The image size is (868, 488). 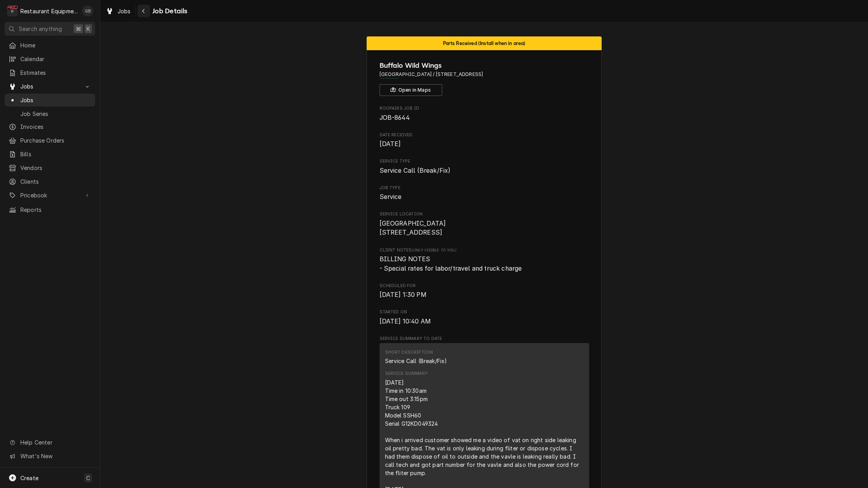 What do you see at coordinates (56, 59) in the screenshot?
I see `span: Calendar` at bounding box center [56, 59].